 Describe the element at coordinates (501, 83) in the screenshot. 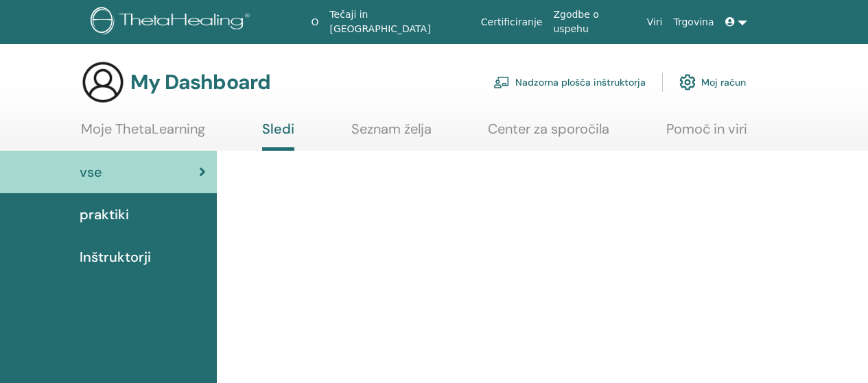

I see `img: chalkboard-teacher.svg` at that location.